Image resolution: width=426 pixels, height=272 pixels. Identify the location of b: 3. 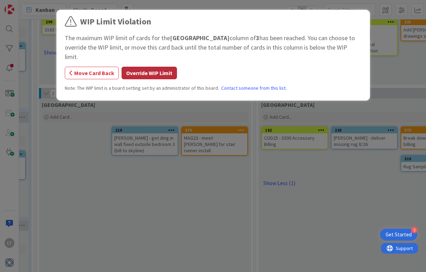
(258, 38).